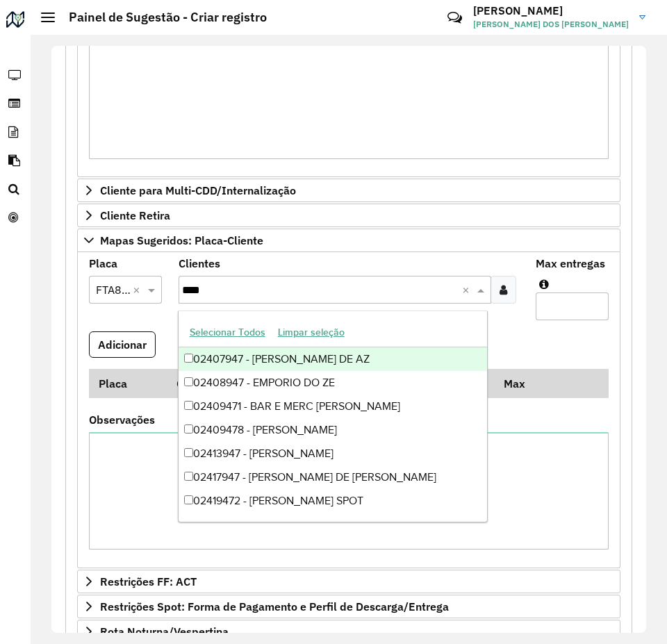 The height and width of the screenshot is (644, 667). What do you see at coordinates (349, 410) in the screenshot?
I see `div: Mapas Sugeridos: Placa-Cliente` at bounding box center [349, 410].